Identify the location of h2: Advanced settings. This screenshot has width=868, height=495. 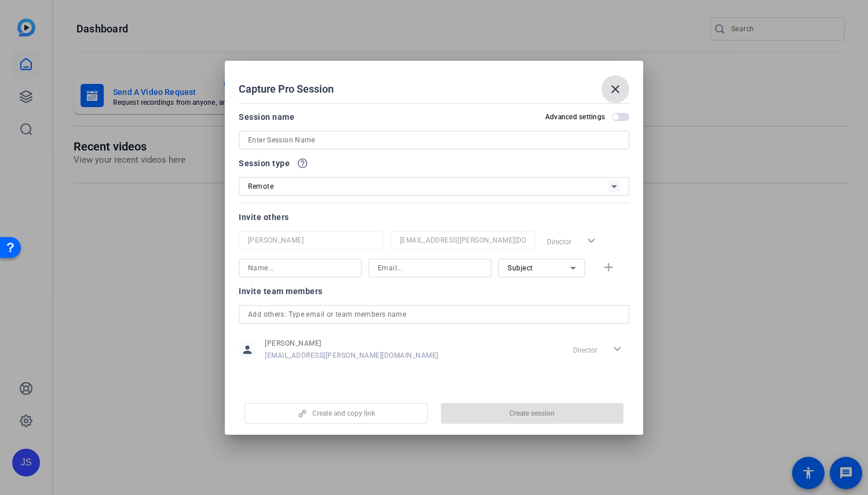
(575, 117).